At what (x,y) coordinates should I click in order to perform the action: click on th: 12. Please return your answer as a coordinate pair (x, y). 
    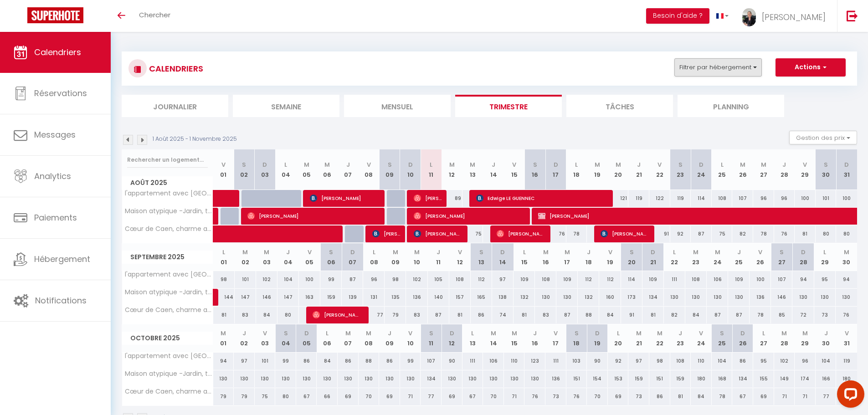
    Looking at the image, I should click on (459, 256).